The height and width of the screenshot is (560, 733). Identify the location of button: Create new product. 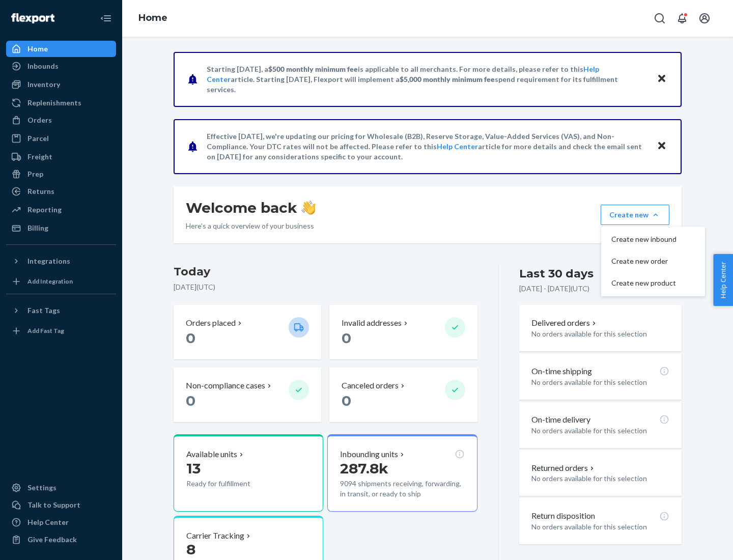
(653, 283).